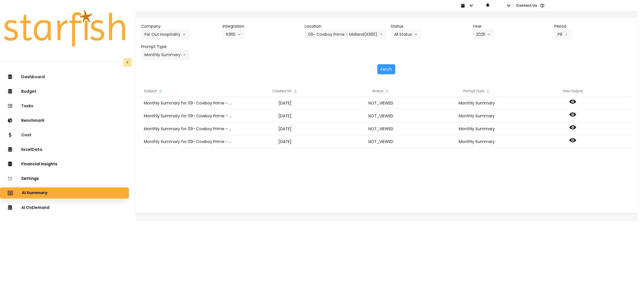 This screenshot has height=291, width=644. Describe the element at coordinates (35, 193) in the screenshot. I see `p: AI Summary` at that location.